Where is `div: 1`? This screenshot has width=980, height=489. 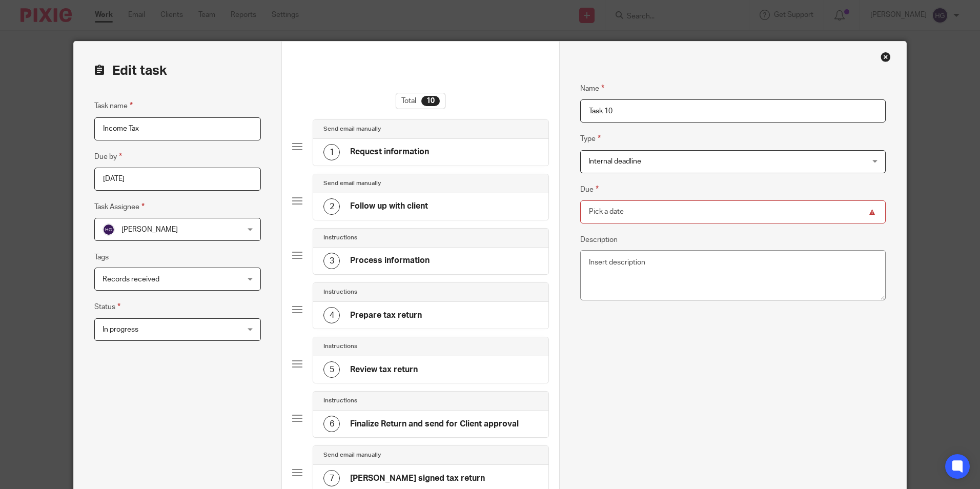 div: 1 is located at coordinates (332, 153).